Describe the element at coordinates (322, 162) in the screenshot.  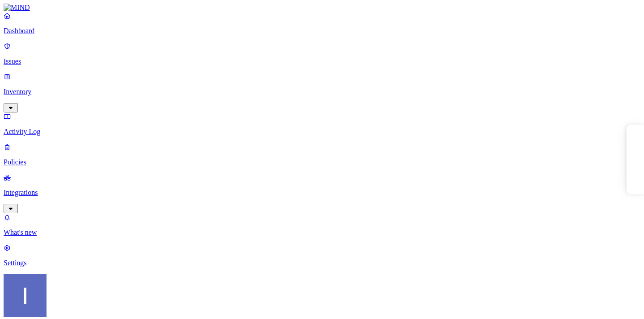
I see `p: Policies` at that location.